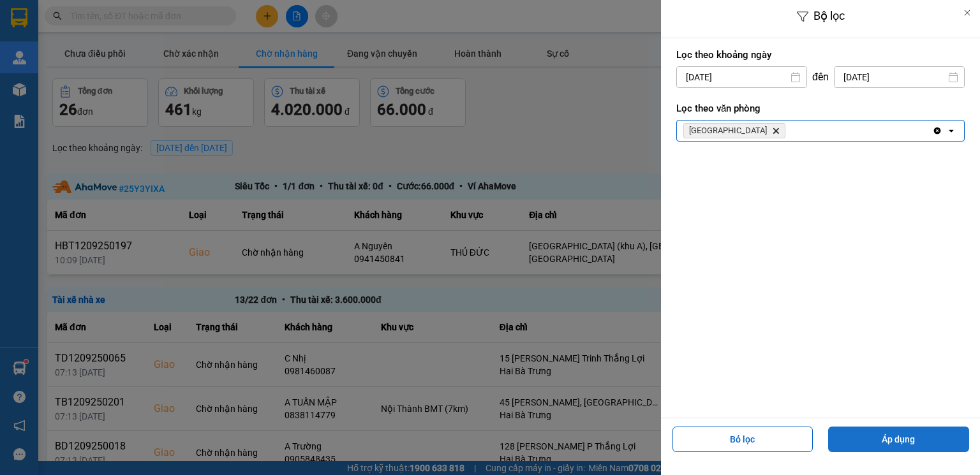 Image resolution: width=980 pixels, height=475 pixels. What do you see at coordinates (821, 108) in the screenshot?
I see `label: Lọc theo văn phòng` at bounding box center [821, 108].